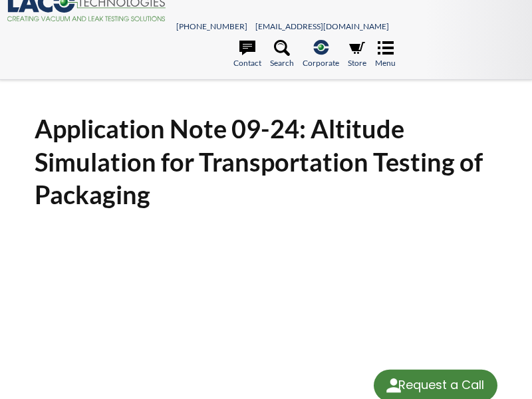  Describe the element at coordinates (320, 63) in the screenshot. I see `span: Corporate` at that location.